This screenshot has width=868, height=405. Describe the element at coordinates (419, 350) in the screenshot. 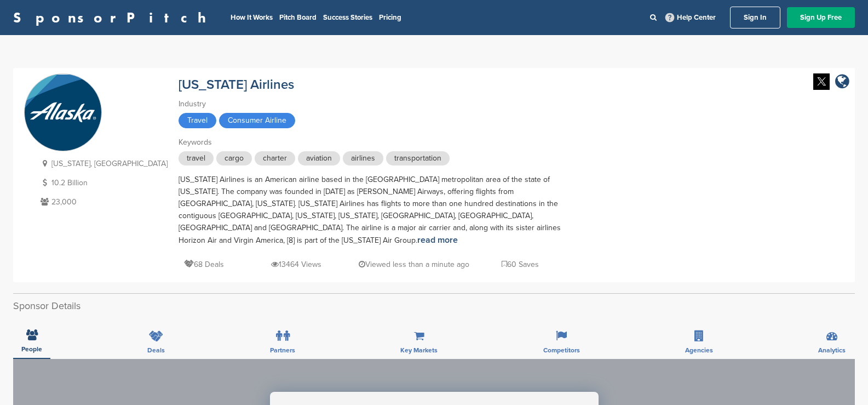

I see `span: Key Markets` at that location.